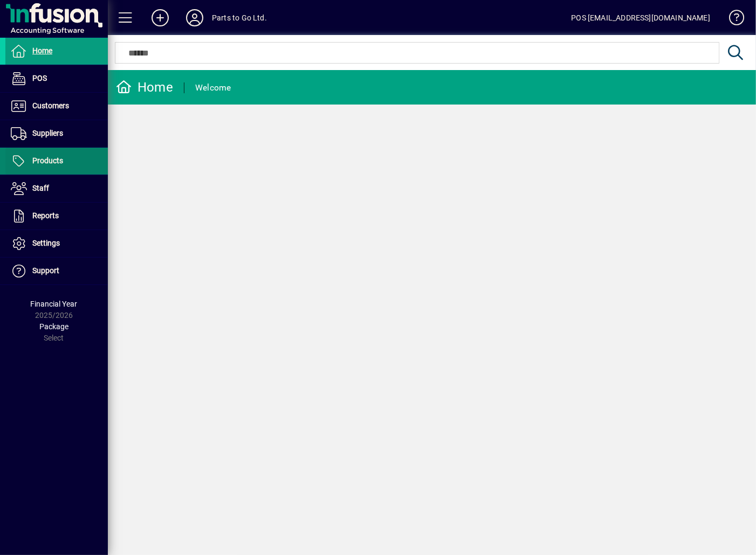  What do you see at coordinates (160, 18) in the screenshot?
I see `button: Add` at bounding box center [160, 18].